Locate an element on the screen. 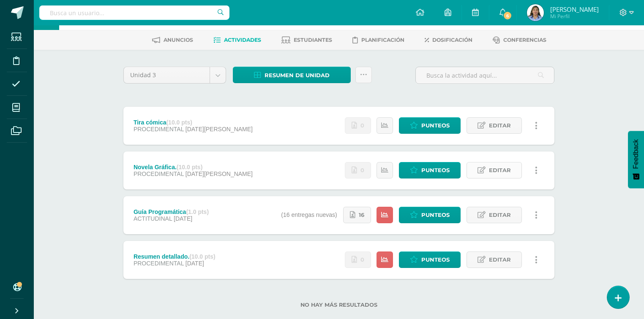  a: Dosificación is located at coordinates (448, 40).